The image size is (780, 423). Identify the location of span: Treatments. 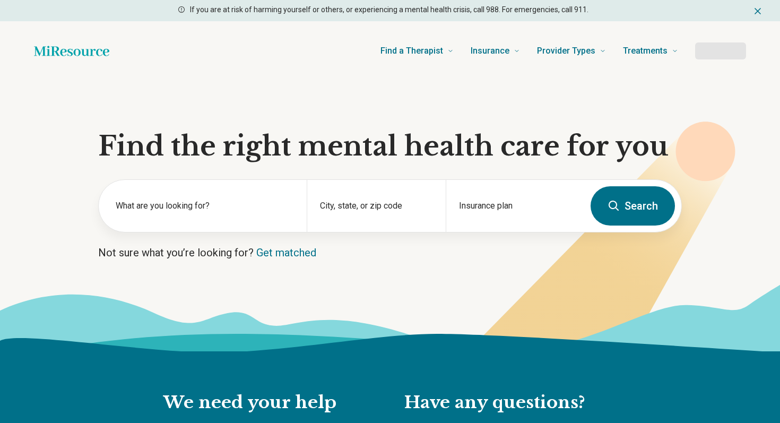
(645, 51).